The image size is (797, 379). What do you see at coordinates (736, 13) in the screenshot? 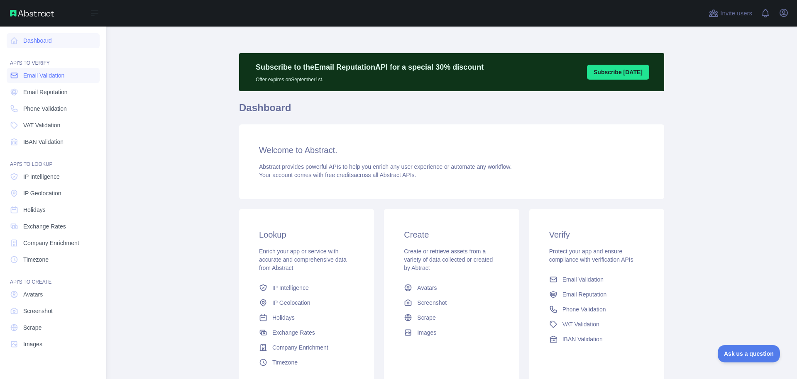
I see `span: Invite users` at bounding box center [736, 13].